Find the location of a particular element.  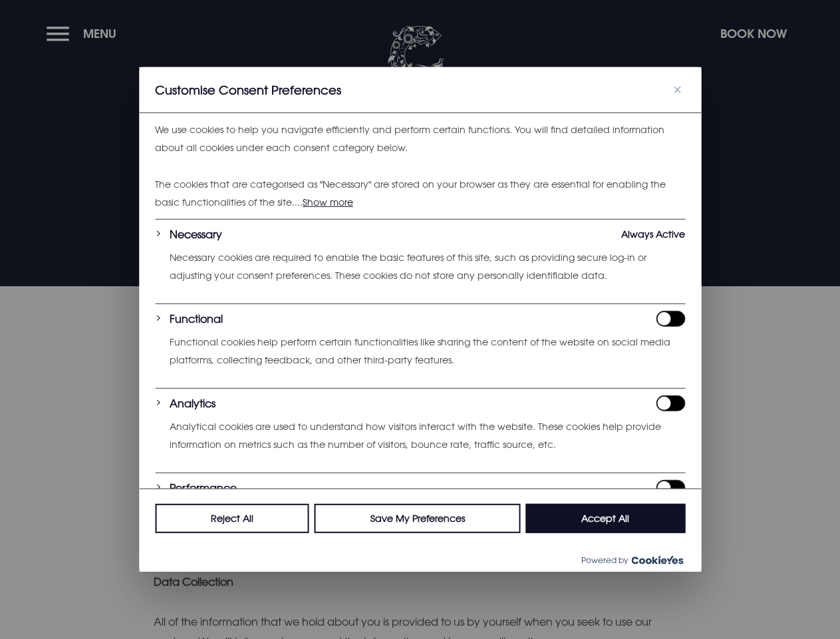

button: Save My Preferences is located at coordinates (418, 519).